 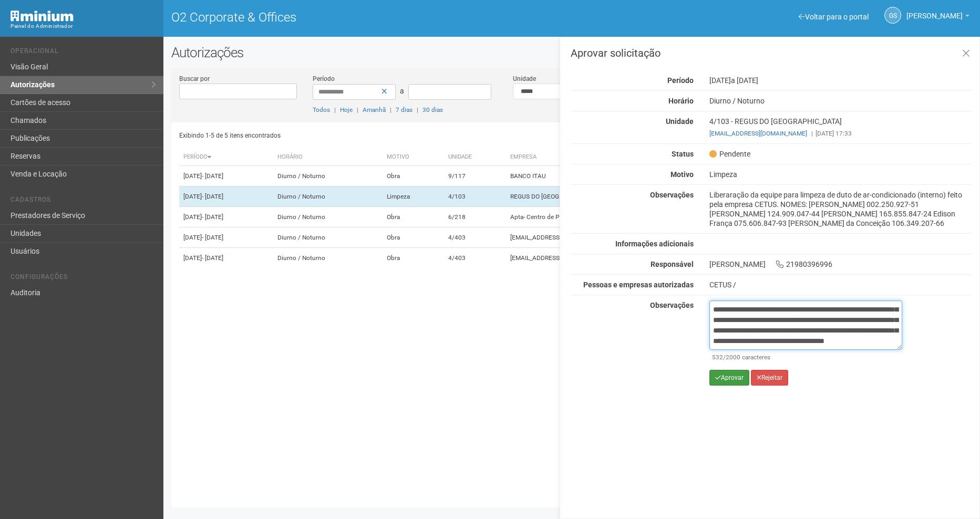 I want to click on label: Período, so click(x=323, y=79).